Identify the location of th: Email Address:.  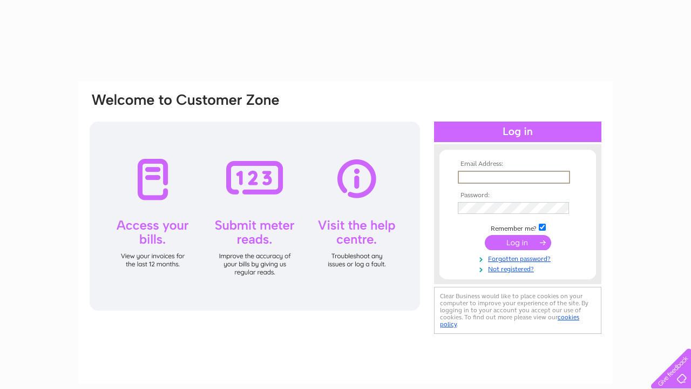
(518, 164).